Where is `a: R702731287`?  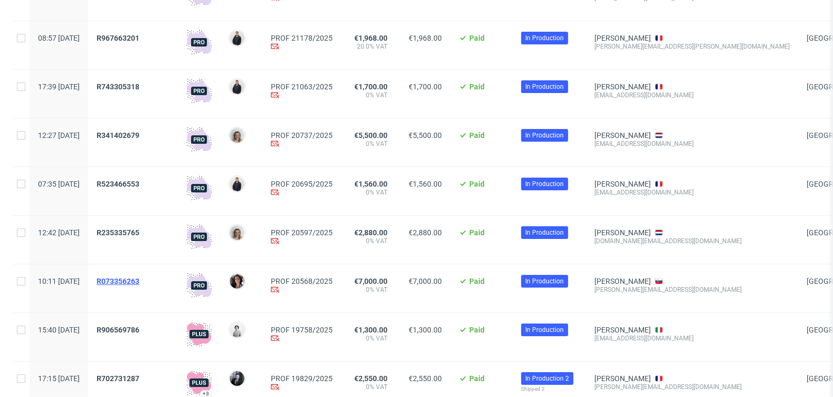 a: R702731287 is located at coordinates (119, 378).